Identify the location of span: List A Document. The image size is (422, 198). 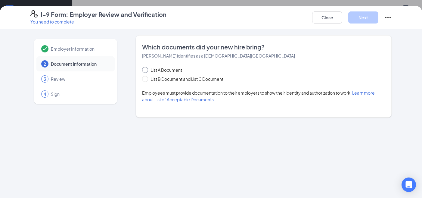
(166, 70).